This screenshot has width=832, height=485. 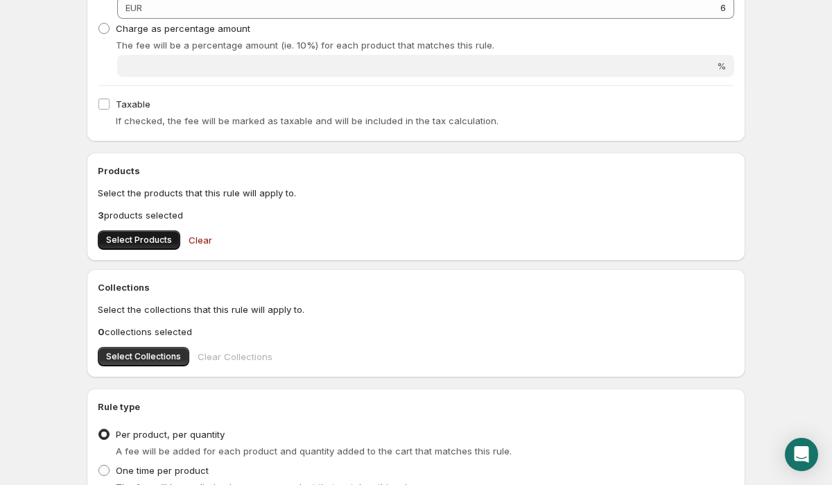 What do you see at coordinates (101, 215) in the screenshot?
I see `b: 3` at bounding box center [101, 215].